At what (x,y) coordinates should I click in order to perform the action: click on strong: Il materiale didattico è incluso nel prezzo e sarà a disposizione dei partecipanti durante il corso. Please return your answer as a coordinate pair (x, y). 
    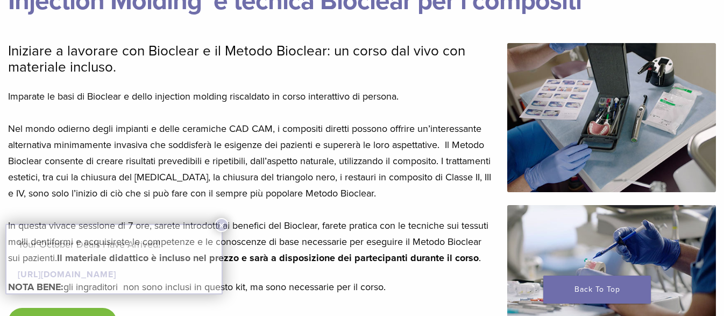
    Looking at the image, I should click on (268, 258).